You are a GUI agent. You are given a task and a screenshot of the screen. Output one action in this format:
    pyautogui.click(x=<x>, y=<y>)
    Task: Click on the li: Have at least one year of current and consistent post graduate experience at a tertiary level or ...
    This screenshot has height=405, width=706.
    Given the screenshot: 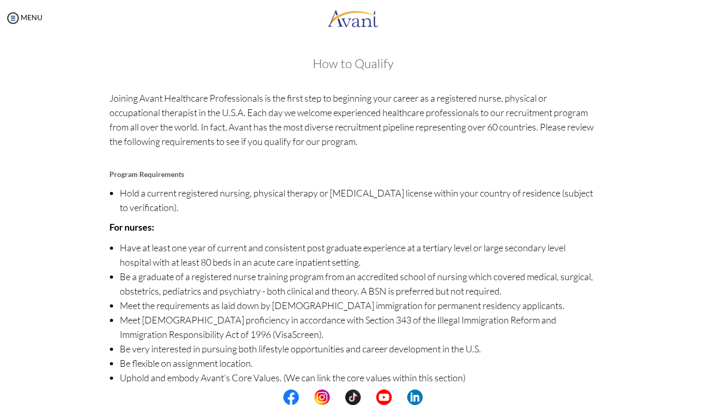 What is the action you would take?
    pyautogui.click(x=358, y=255)
    